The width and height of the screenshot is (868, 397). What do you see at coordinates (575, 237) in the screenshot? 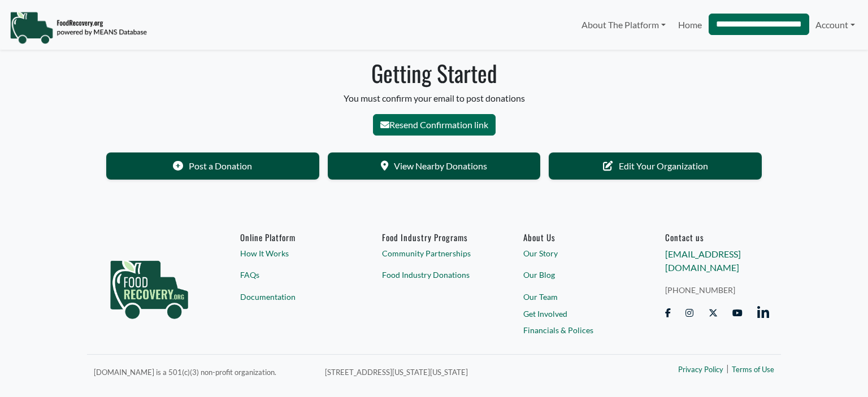
I see `a: About Us` at bounding box center [575, 237].